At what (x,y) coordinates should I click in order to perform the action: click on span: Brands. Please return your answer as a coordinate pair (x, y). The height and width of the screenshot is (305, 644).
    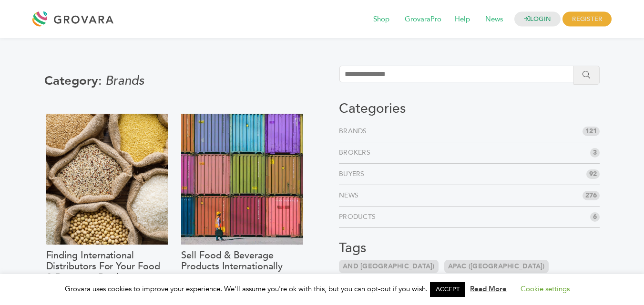
    Looking at the image, I should click on (125, 81).